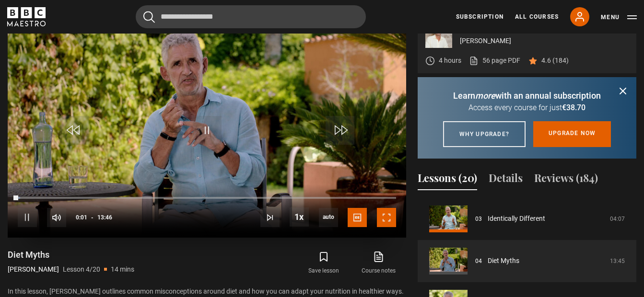  Describe the element at coordinates (485, 95) in the screenshot. I see `i: more` at that location.